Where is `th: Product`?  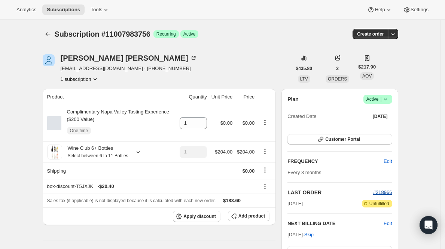 th: Product is located at coordinates (110, 97).